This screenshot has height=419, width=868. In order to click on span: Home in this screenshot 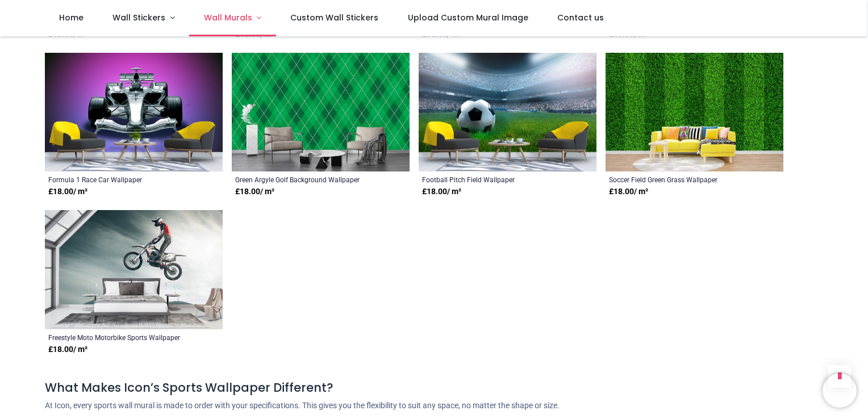, I will do `click(71, 17)`.